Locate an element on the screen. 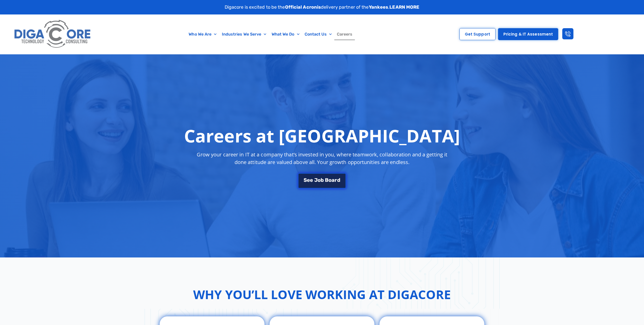  a: Pricing & IT Assessment is located at coordinates (528, 34).